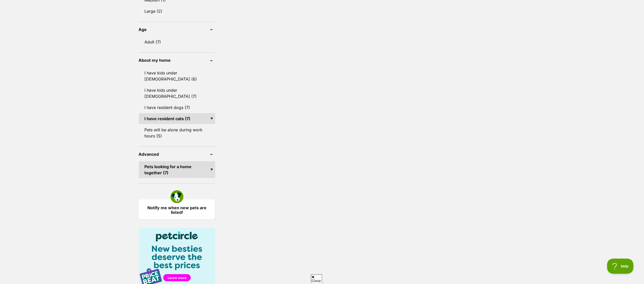  What do you see at coordinates (177, 154) in the screenshot?
I see `header: Advanced` at bounding box center [177, 154].